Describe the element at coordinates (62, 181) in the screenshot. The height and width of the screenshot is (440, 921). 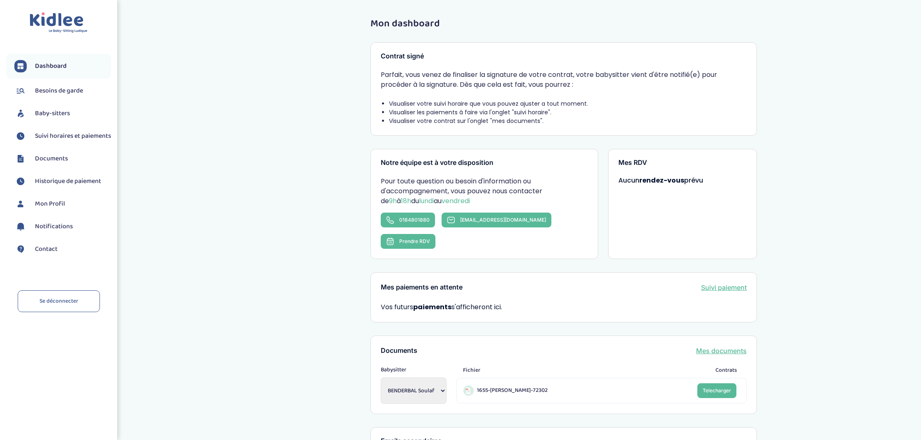
I see `a: Historique de paiement` at that location.